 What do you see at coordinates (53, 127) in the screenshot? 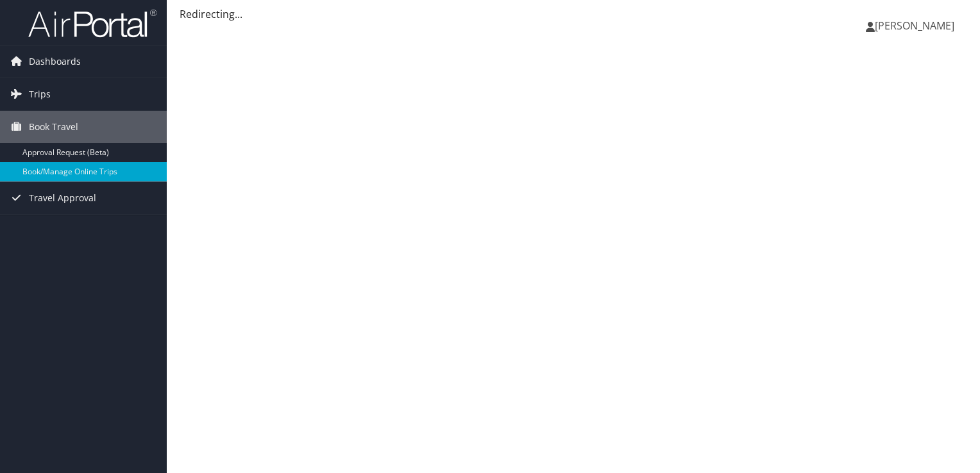
I see `span: Book Travel` at bounding box center [53, 127].